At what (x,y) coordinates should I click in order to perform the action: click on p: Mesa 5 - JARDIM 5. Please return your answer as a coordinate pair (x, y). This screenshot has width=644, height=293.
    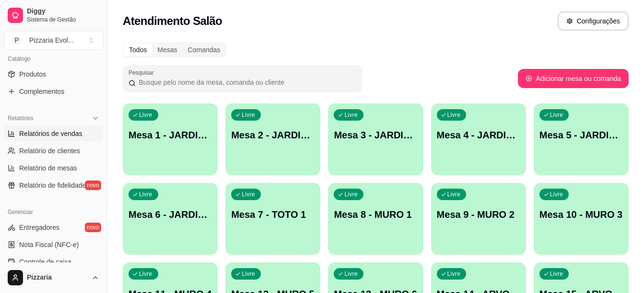
    Looking at the image, I should click on (581, 135).